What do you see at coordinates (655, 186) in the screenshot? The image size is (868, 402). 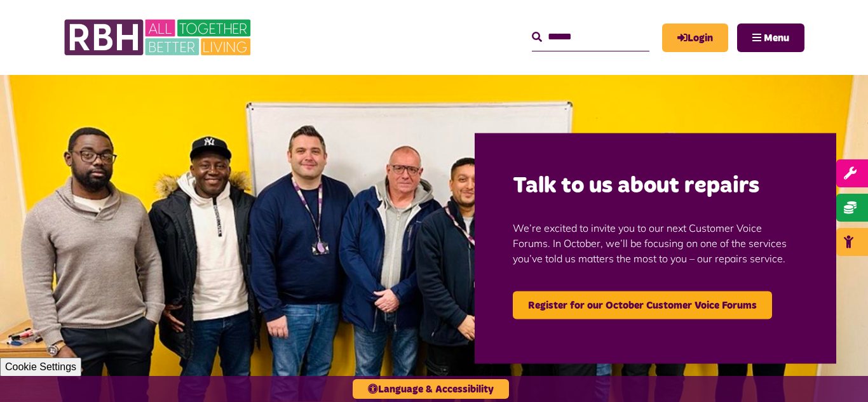 I see `h2: Talk to us about repairs` at bounding box center [655, 186].